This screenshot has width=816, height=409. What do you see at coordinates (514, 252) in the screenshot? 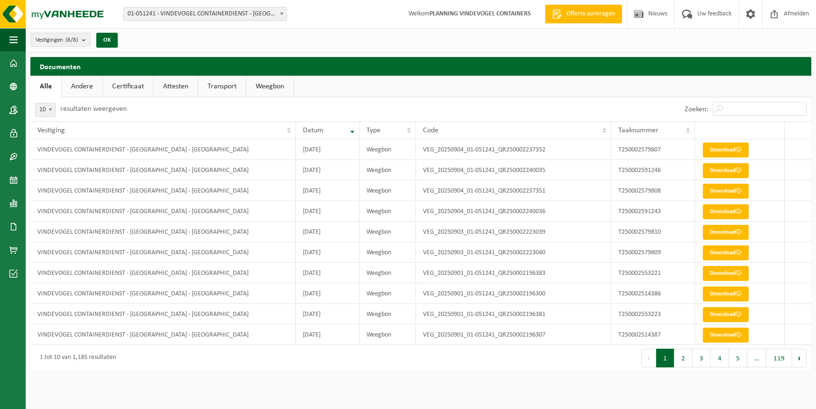
I see `td: VEG_20250903_01-051241_QR250002223040` at bounding box center [514, 252].